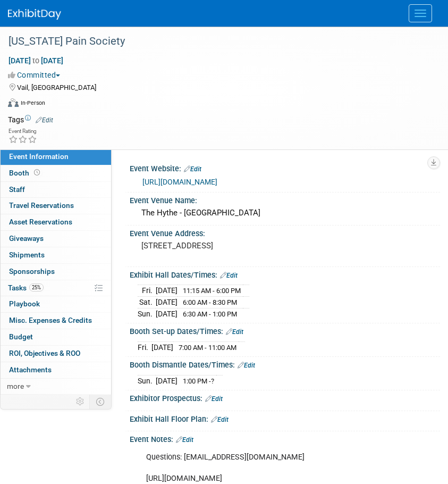 This screenshot has width=448, height=484. Describe the element at coordinates (208, 348) in the screenshot. I see `span: 7:00 AM - 11:00 AM` at that location.